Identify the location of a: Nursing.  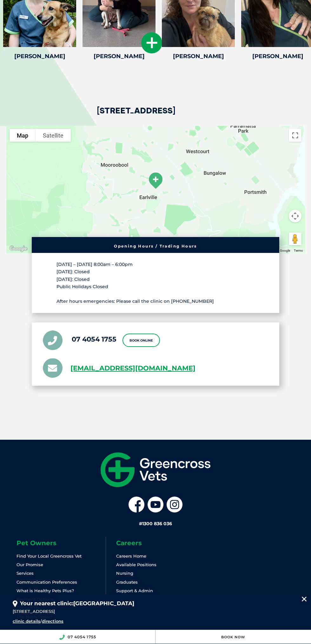
(125, 573).